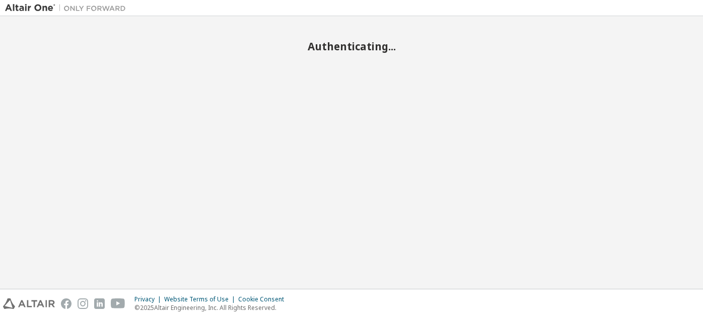  What do you see at coordinates (212, 307) in the screenshot?
I see `p: © 2025 Altair Engineering, Inc. All Rights Reserved.` at bounding box center [212, 307].